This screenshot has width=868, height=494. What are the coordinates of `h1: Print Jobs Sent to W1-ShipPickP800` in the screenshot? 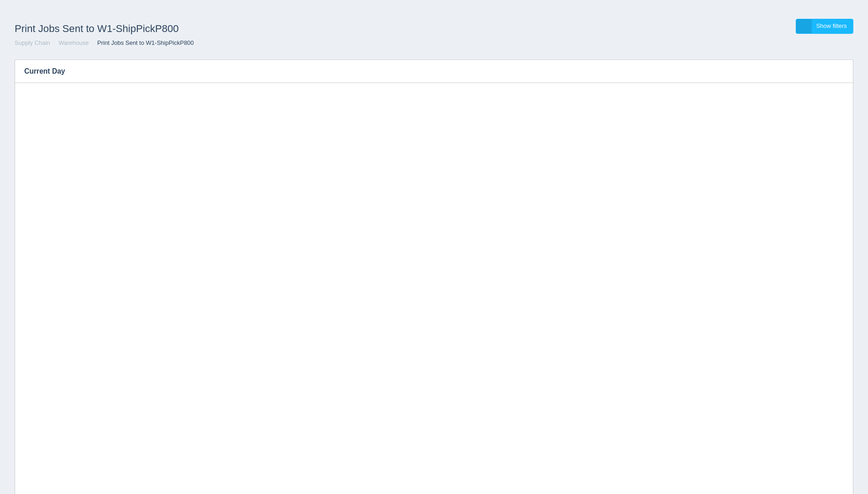 It's located at (224, 29).